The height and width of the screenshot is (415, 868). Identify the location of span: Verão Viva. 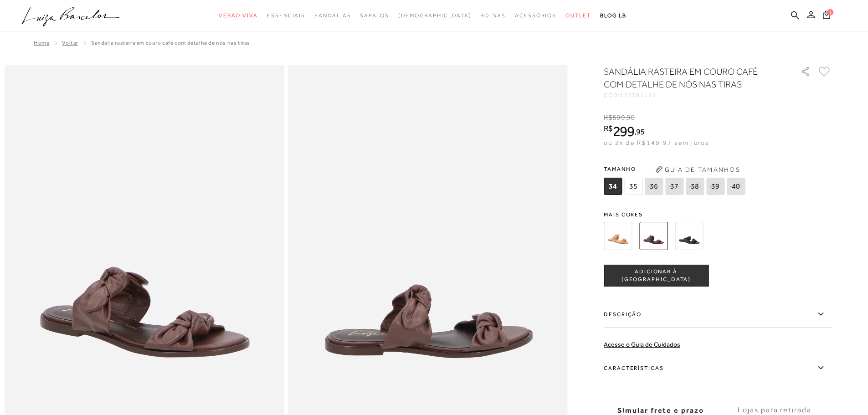
(239, 16).